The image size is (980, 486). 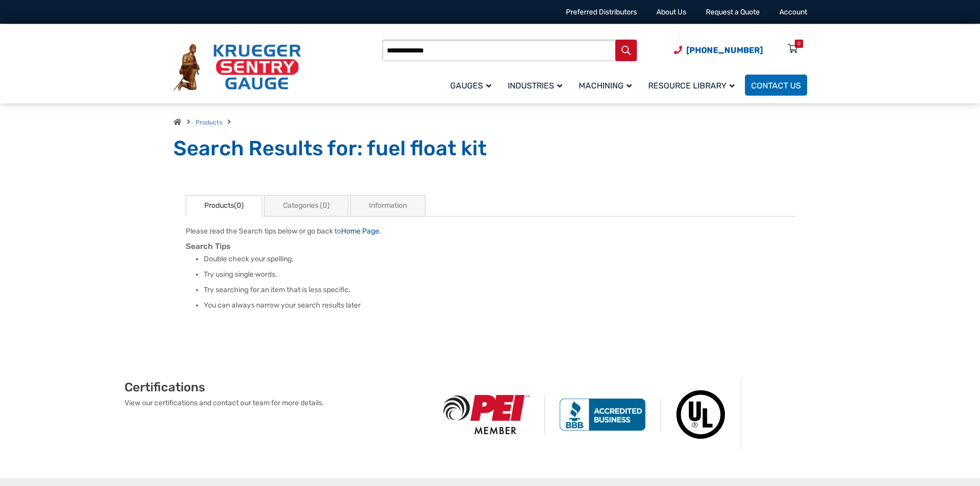 I want to click on a: Contact Us, so click(x=776, y=85).